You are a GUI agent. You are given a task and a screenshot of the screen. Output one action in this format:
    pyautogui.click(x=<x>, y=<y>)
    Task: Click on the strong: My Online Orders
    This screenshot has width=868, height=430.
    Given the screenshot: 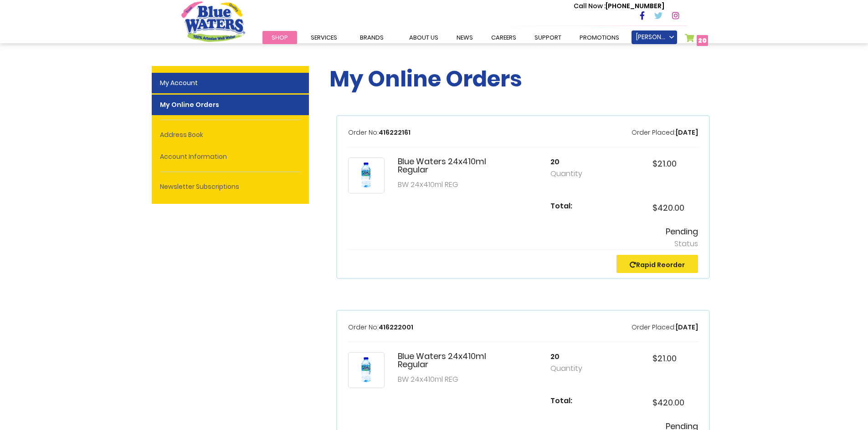 What is the action you would take?
    pyautogui.click(x=230, y=105)
    